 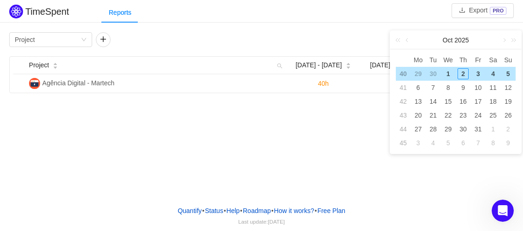 I want to click on td: October 10, 2025, so click(x=478, y=88).